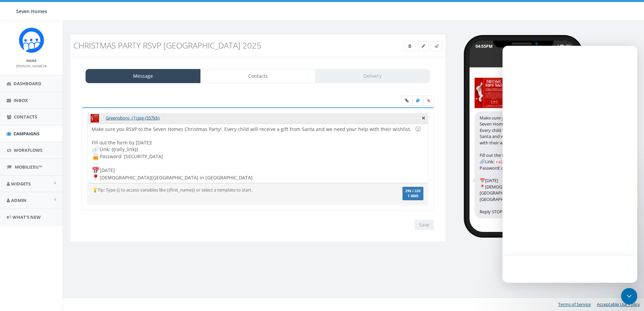 This screenshot has width=644, height=311. I want to click on span: Attach your media, so click(429, 101).